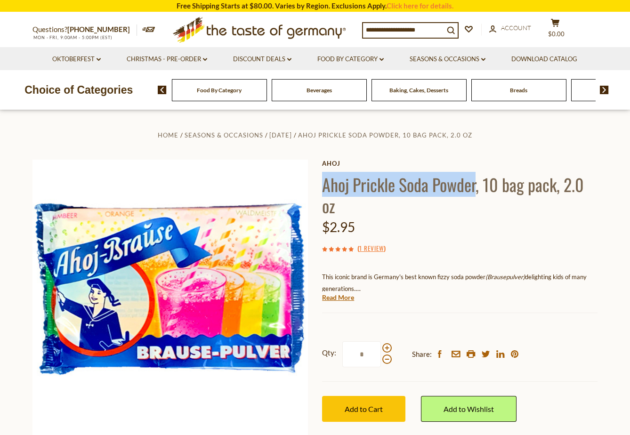 The width and height of the screenshot is (630, 435). Describe the element at coordinates (385, 135) in the screenshot. I see `span: Ahoj Prickle Soda Powder, 10 bag pack, 2.0 oz` at that location.